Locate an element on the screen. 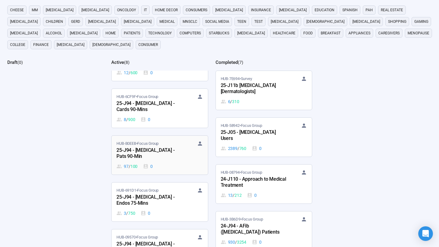 The image size is (439, 247). span: 750 is located at coordinates (131, 214).